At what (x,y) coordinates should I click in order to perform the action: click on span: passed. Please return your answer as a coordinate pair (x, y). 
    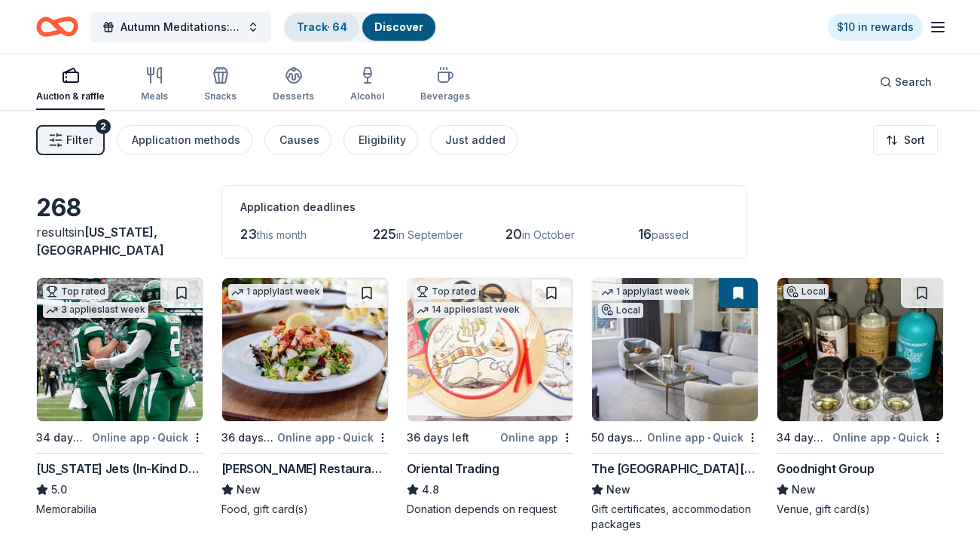
    Looking at the image, I should click on (670, 235).